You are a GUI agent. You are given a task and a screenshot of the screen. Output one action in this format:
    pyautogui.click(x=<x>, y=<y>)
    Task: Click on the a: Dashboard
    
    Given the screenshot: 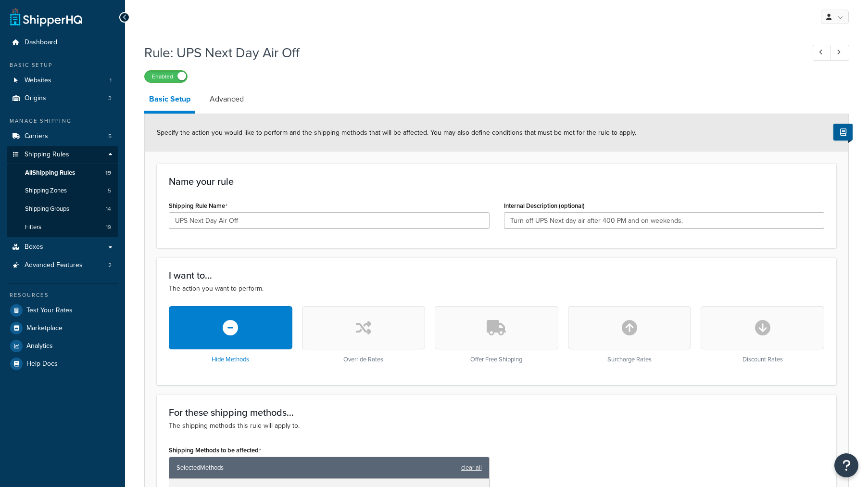 What is the action you would take?
    pyautogui.click(x=62, y=42)
    